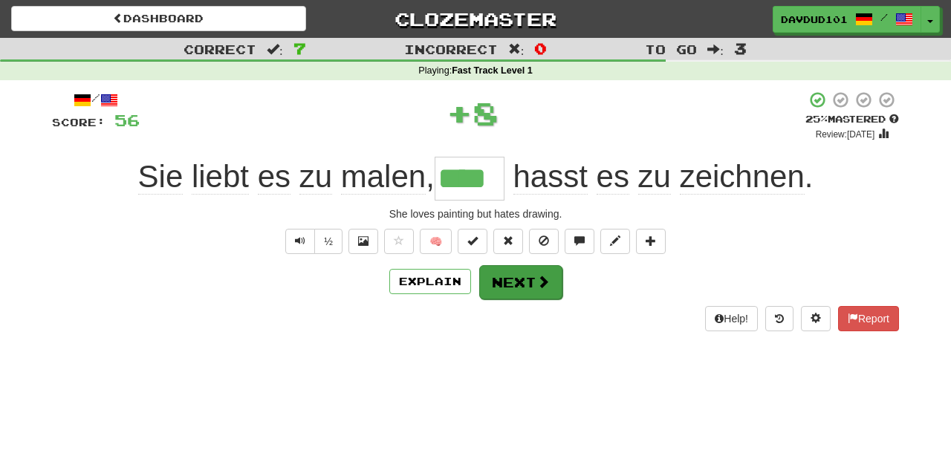 The width and height of the screenshot is (951, 459). What do you see at coordinates (451, 49) in the screenshot?
I see `span: Incorrect` at bounding box center [451, 49].